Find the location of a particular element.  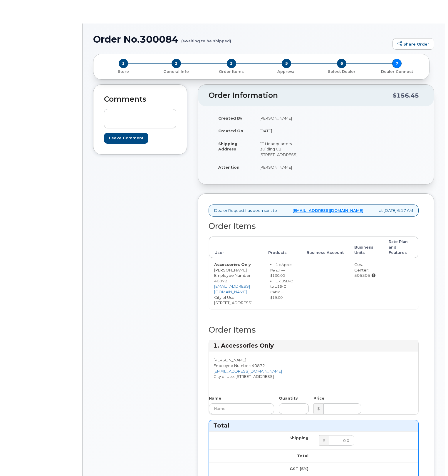

label: Total is located at coordinates (303, 456).